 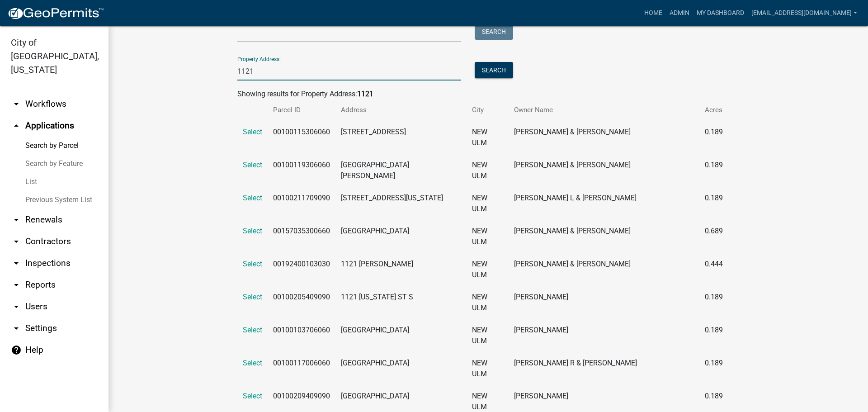 I want to click on strong: 1121, so click(x=365, y=94).